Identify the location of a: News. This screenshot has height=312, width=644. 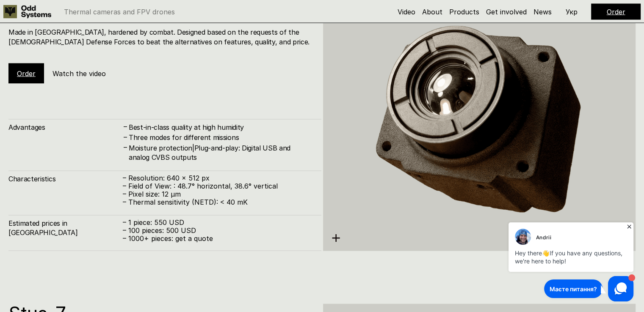
(542, 11).